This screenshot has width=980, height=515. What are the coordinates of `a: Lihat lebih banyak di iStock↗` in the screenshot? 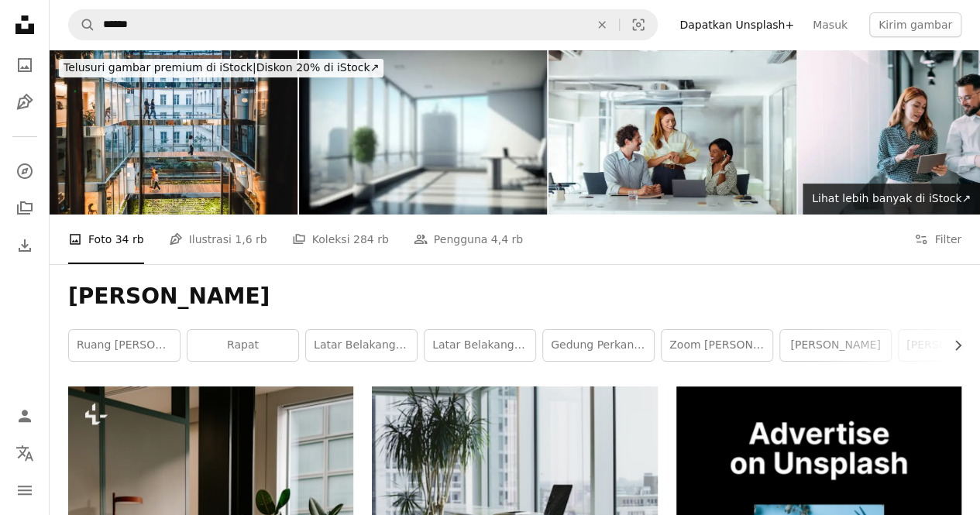 It's located at (891, 199).